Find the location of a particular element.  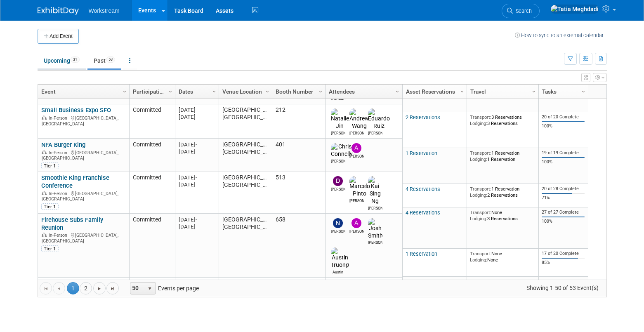

div: 3 Reservations 3 Reservations is located at coordinates (503, 120).